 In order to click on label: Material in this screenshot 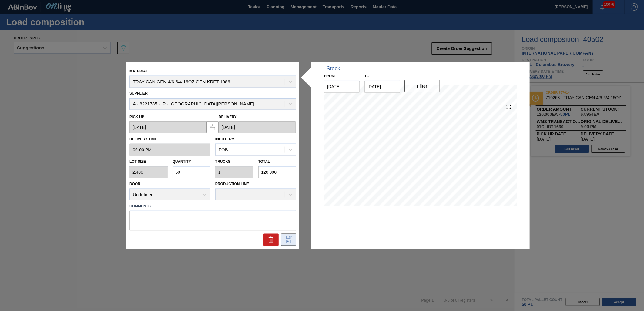, I will do `click(138, 71)`.